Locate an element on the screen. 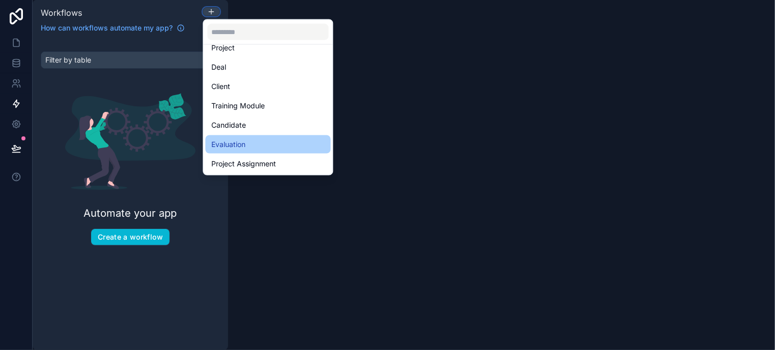  span: Training Module is located at coordinates (238, 106).